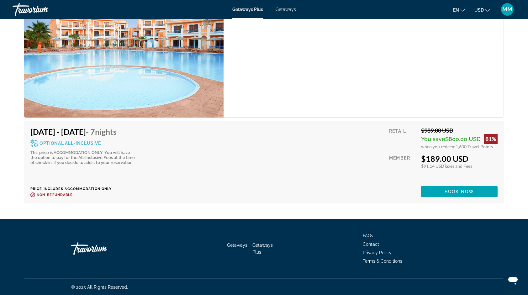 This screenshot has height=295, width=528. I want to click on span: Contact, so click(371, 244).